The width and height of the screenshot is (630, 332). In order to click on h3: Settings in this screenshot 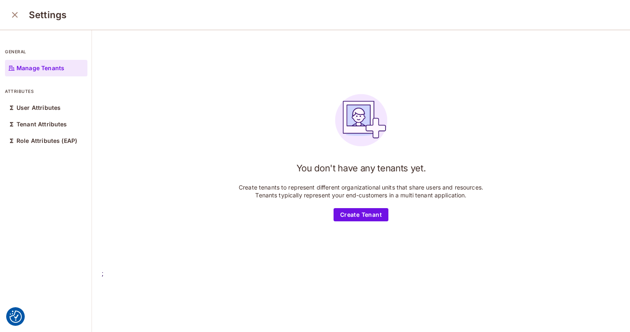, I will do `click(47, 15)`.